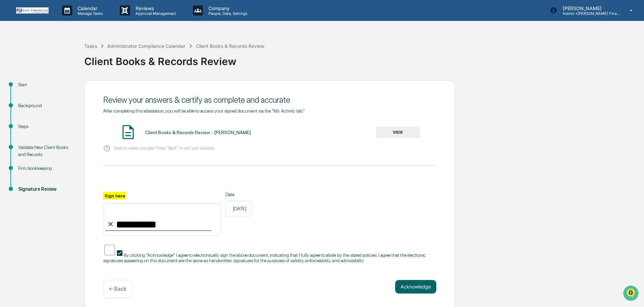 The image size is (644, 307). What do you see at coordinates (114, 196) in the screenshot?
I see `label: Sign here` at bounding box center [114, 196].